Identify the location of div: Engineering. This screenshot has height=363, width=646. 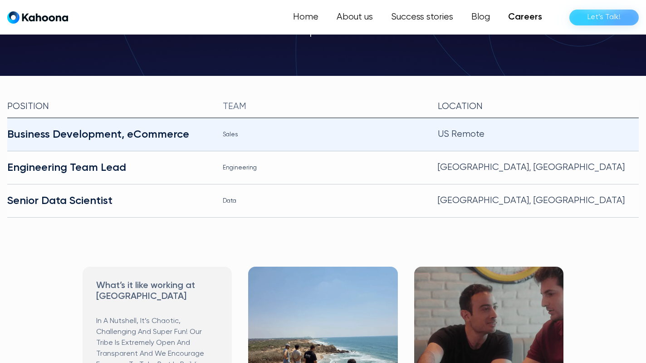
(323, 167).